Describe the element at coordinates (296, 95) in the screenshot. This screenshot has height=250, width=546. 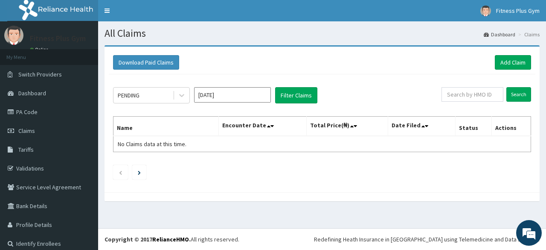
I see `button: Filter Claims` at that location.